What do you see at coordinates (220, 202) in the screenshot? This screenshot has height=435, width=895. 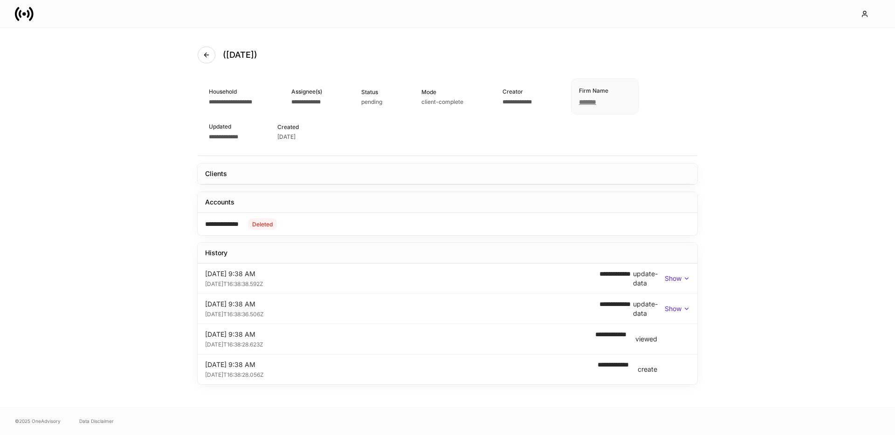 I see `div: Accounts` at bounding box center [220, 202].